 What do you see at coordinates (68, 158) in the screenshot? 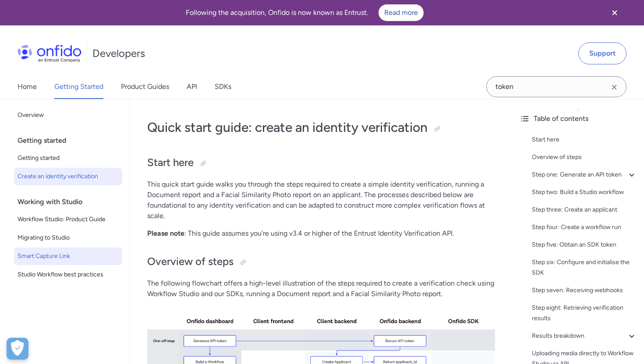
I see `a: Getting started` at bounding box center [68, 158].